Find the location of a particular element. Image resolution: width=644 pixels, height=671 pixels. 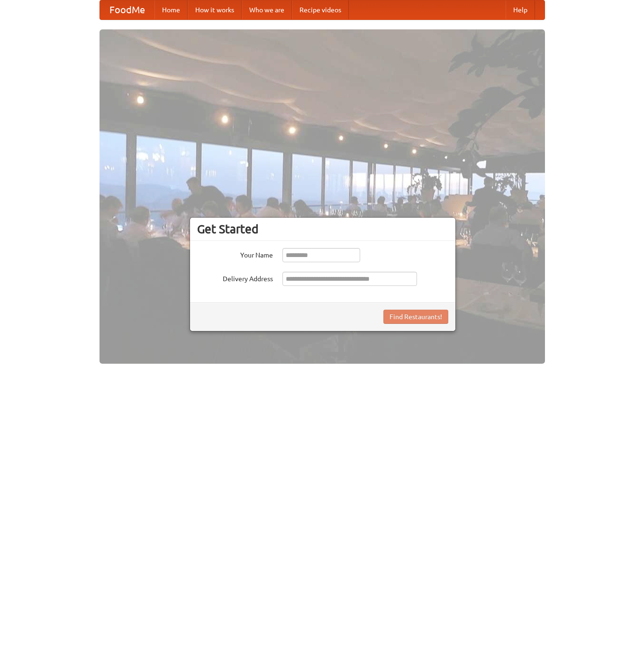

a: Home is located at coordinates (171, 10).